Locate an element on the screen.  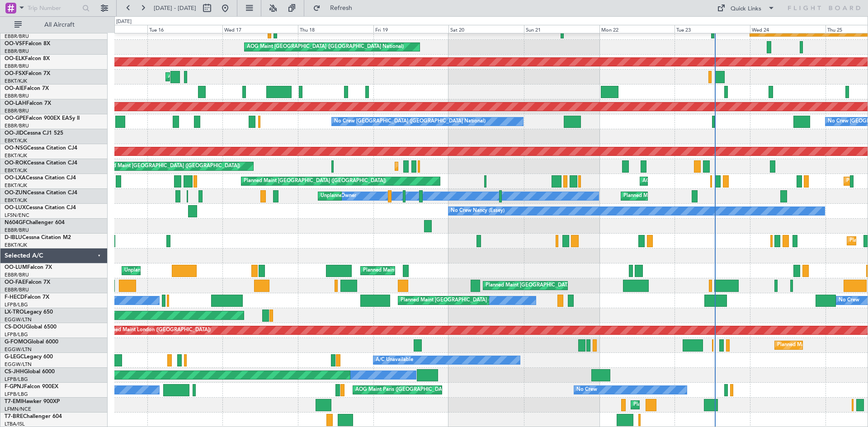
a: N604GFChallenger 604 is located at coordinates (35, 222).